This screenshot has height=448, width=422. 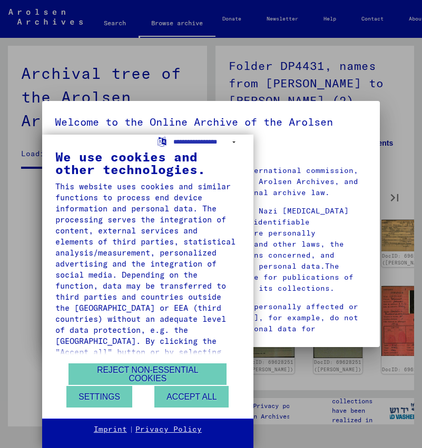 I want to click on a: Privacy Policy, so click(x=168, y=430).